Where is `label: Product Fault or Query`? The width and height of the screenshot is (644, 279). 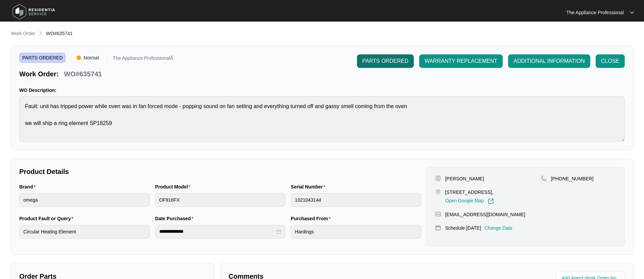 label: Product Fault or Query is located at coordinates (47, 218).